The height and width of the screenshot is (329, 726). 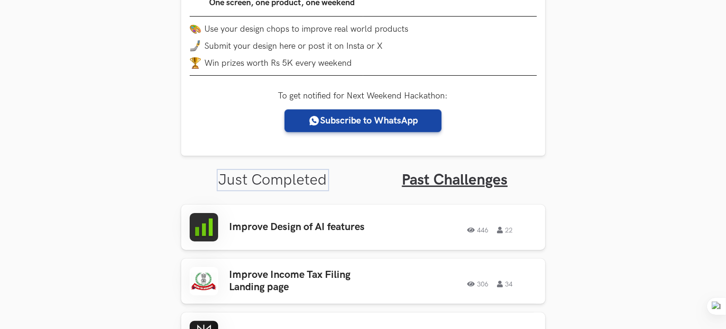 I want to click on a: Improve Income Tax Filing Landing page30634, so click(x=363, y=282).